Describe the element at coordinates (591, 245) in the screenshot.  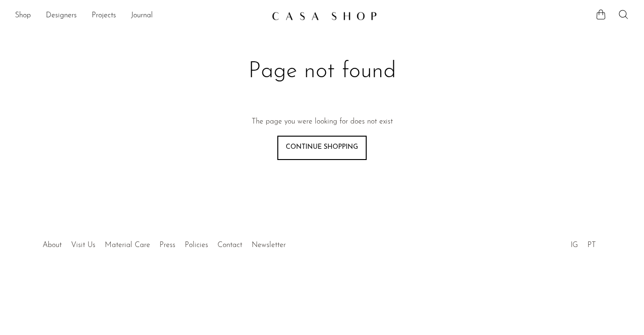
I see `a: PT` at that location.